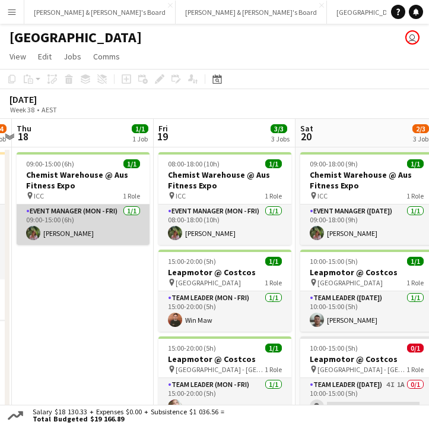 The width and height of the screenshot is (429, 425). I want to click on span: 0/1, so click(416, 347).